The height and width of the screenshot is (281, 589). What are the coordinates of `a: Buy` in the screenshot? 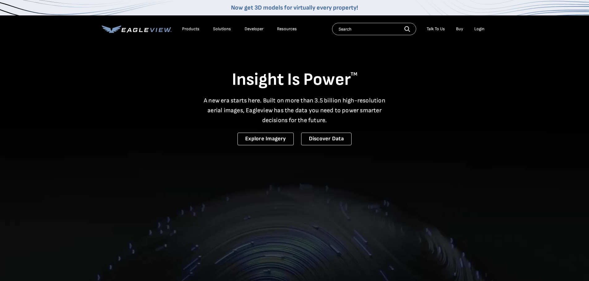 It's located at (459, 29).